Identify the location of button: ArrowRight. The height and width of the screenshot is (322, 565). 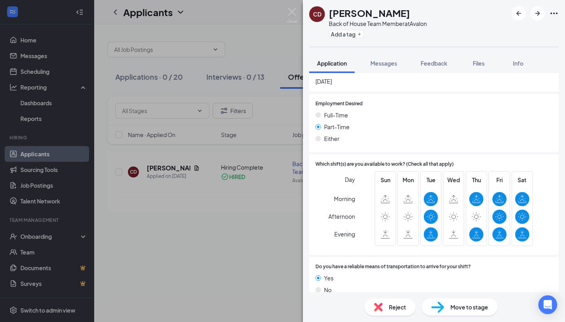
(538, 13).